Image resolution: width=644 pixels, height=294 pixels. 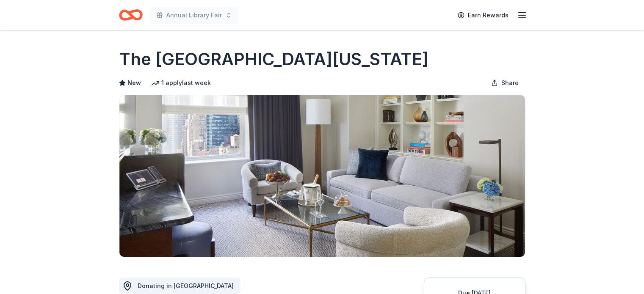 What do you see at coordinates (510, 83) in the screenshot?
I see `span: Share` at bounding box center [510, 83].